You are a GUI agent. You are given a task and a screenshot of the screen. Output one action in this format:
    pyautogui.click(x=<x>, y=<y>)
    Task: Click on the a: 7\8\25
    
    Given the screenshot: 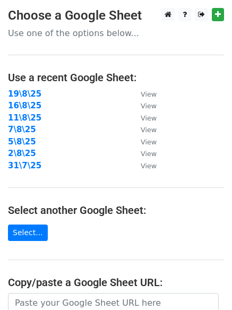 What is the action you would take?
    pyautogui.click(x=22, y=129)
    